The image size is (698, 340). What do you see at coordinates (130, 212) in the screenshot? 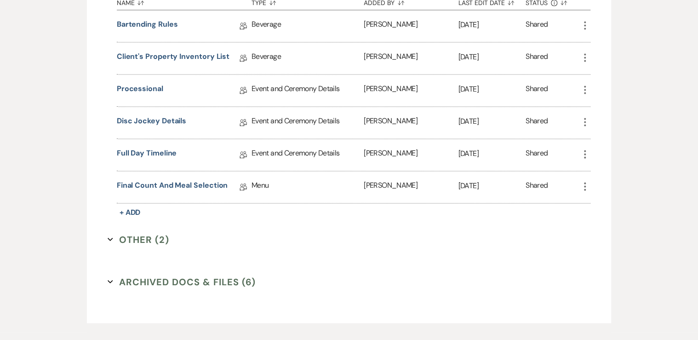
I see `button: + Add` at bounding box center [130, 212].